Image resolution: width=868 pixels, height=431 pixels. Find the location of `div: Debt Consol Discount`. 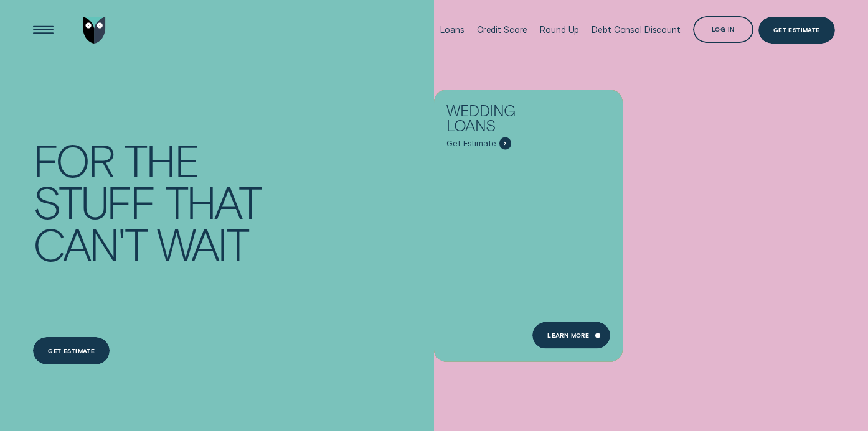

div: Debt Consol Discount is located at coordinates (636, 30).